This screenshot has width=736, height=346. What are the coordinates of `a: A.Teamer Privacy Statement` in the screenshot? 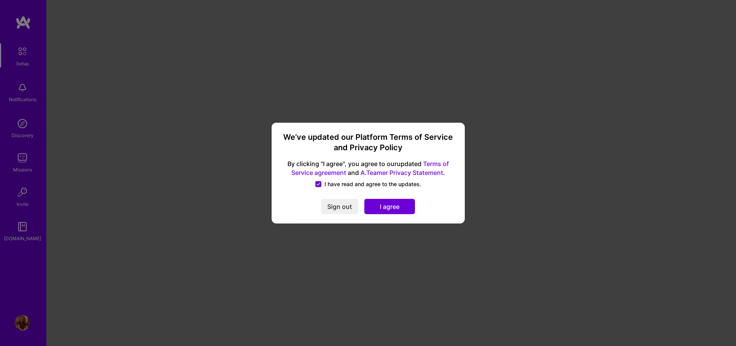 It's located at (402, 172).